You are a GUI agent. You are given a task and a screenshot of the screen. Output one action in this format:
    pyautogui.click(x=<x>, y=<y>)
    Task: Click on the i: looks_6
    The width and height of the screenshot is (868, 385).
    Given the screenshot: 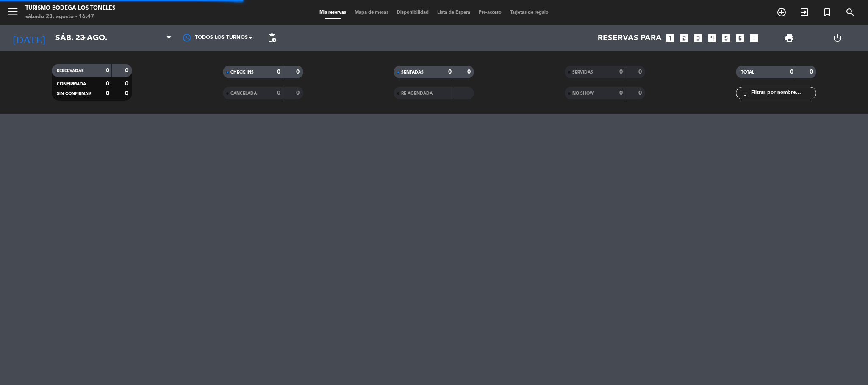 What is the action you would take?
    pyautogui.click(x=740, y=38)
    